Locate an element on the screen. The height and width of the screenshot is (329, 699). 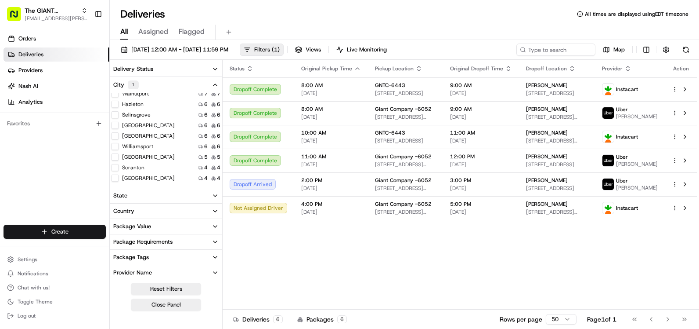
div: Country is located at coordinates (124, 211).